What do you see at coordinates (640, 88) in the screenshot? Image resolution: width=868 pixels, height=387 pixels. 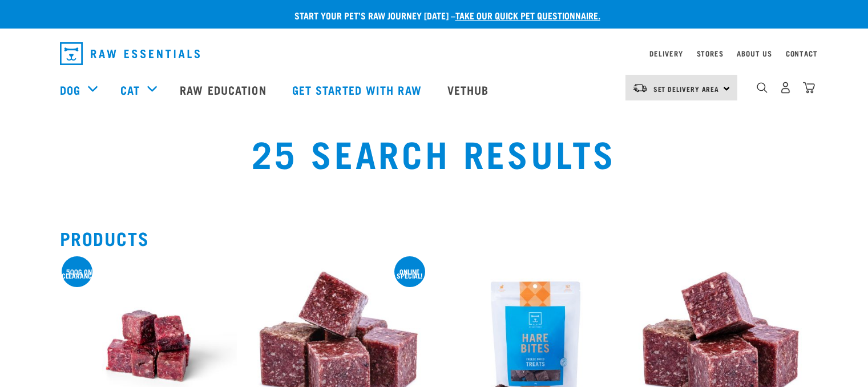 I see `img: van-moving.png` at bounding box center [640, 88].